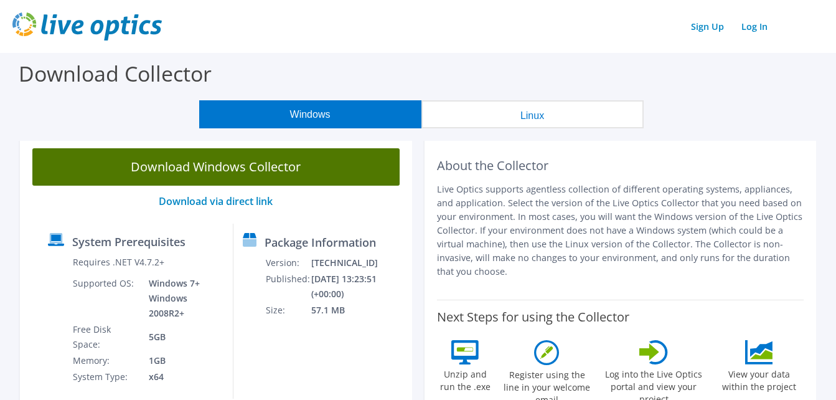 The image size is (836, 400). I want to click on a: Download Windows Collector, so click(216, 167).